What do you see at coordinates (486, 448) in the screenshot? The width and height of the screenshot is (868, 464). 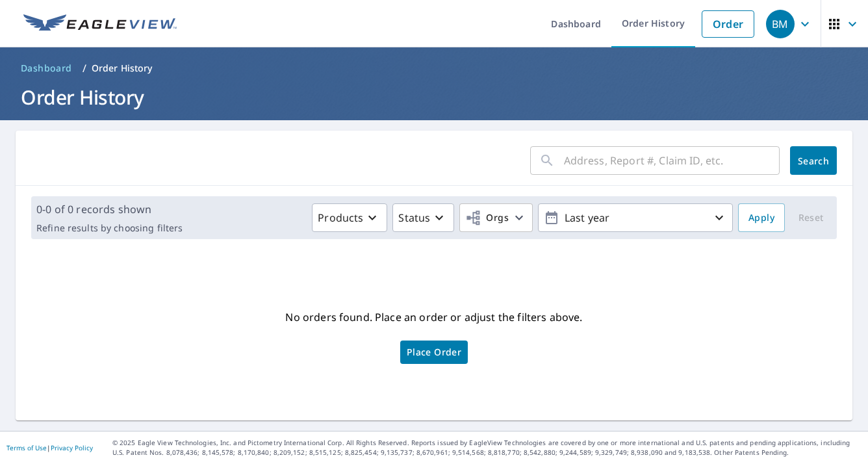 I see `p: © 2025 Eagle View Technologies, Inc. and Pictometry International Corp. All Rights Reserved. Repo...` at bounding box center [486, 448].